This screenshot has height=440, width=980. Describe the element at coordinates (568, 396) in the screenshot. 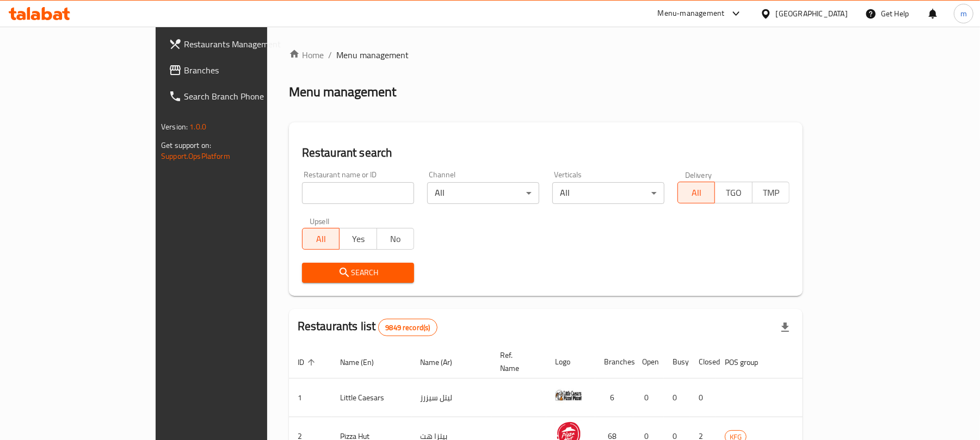

I see `img: Little Caesars` at that location.